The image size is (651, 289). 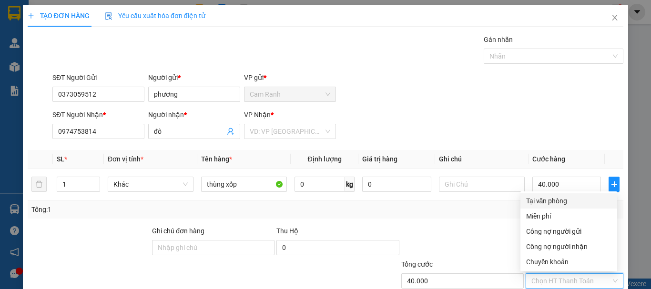 What do you see at coordinates (213, 248) in the screenshot?
I see `input: Ghi chú đơn hàng` at bounding box center [213, 248].